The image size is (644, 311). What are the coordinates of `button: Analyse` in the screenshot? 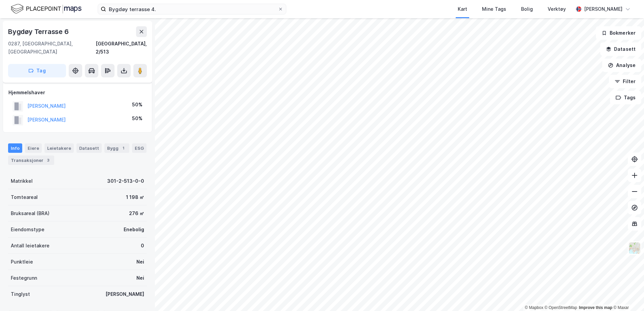 It's located at (621, 65).